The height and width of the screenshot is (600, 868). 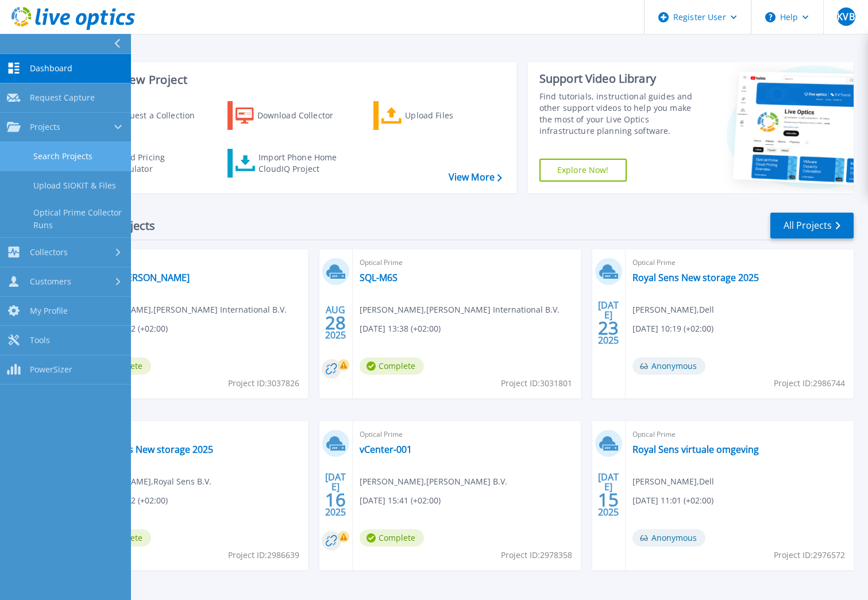 What do you see at coordinates (437, 115) in the screenshot?
I see `a: Upload Files` at bounding box center [437, 115].